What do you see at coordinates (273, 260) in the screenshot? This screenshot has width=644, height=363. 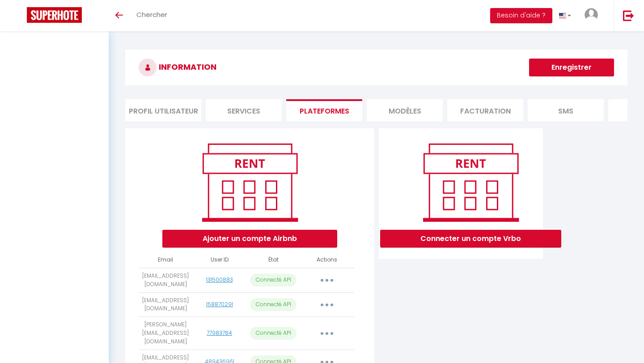 I see `th: État` at bounding box center [273, 260].